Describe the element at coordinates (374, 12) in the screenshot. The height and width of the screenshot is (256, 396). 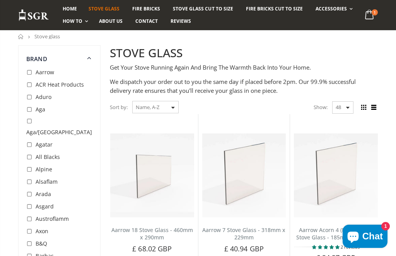
I see `span: 1` at that location.